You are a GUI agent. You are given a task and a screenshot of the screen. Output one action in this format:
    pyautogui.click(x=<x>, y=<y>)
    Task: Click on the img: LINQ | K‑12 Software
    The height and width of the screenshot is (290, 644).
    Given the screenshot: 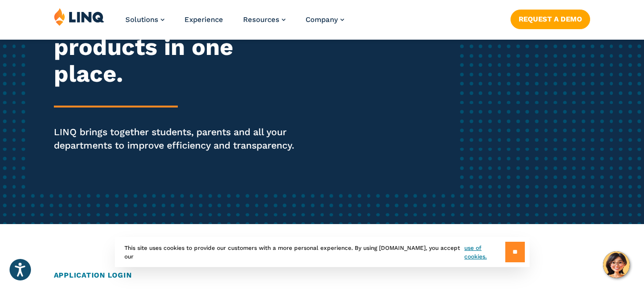 What is the action you would take?
    pyautogui.click(x=79, y=17)
    